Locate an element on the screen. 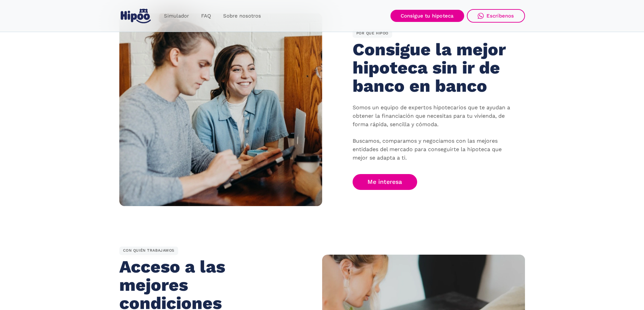 Image resolution: width=644 pixels, height=310 pixels. div: Escríbenos is located at coordinates (500, 16).